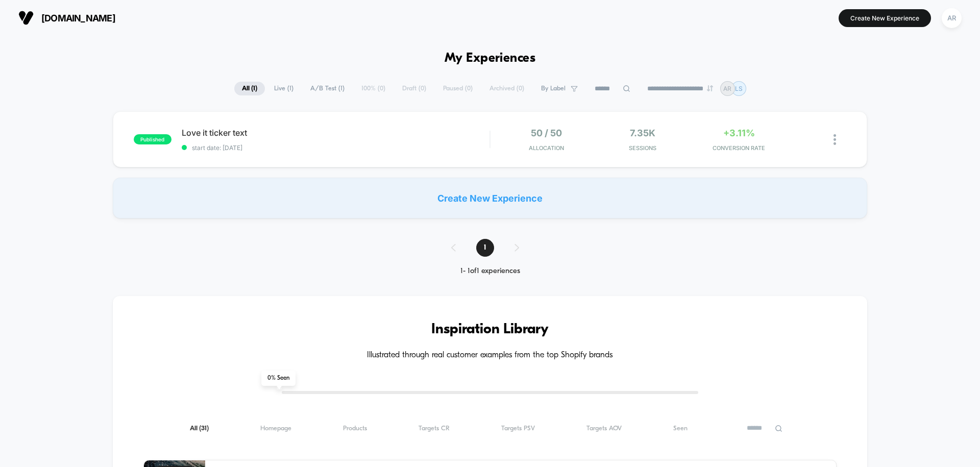  Describe the element at coordinates (327, 89) in the screenshot. I see `span: A/B Test ( 1 )` at that location.